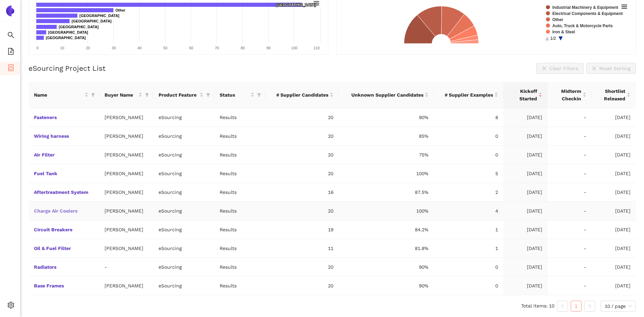 This screenshot has width=644, height=317. I want to click on text: 40, so click(140, 48).